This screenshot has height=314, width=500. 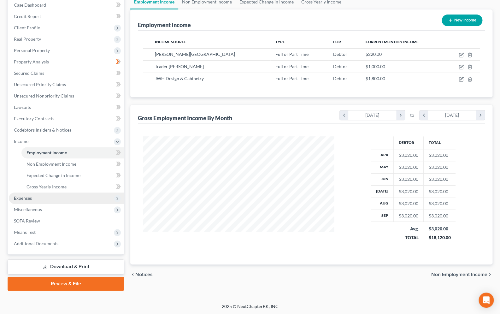 I want to click on span: Client Profile, so click(x=27, y=27).